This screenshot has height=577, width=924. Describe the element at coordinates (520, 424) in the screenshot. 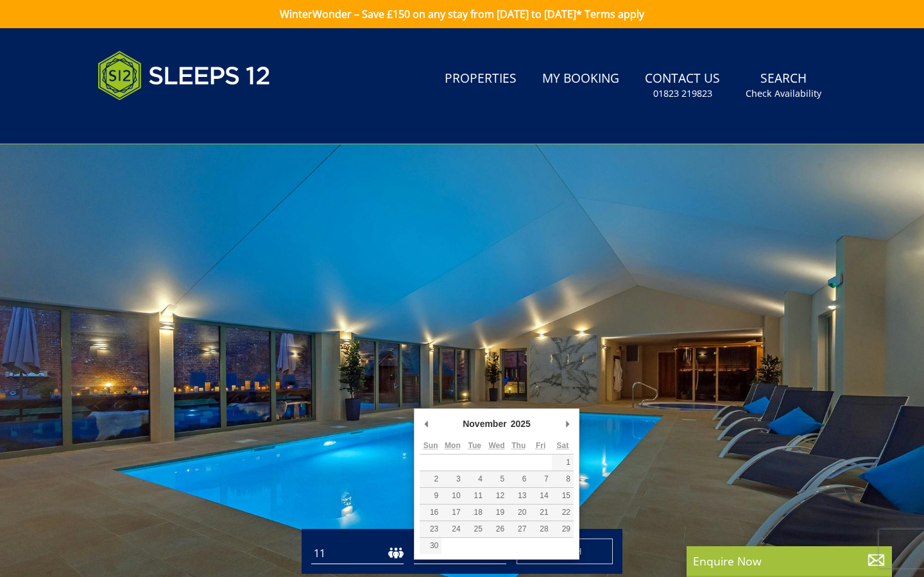

I see `div: 2025` at that location.